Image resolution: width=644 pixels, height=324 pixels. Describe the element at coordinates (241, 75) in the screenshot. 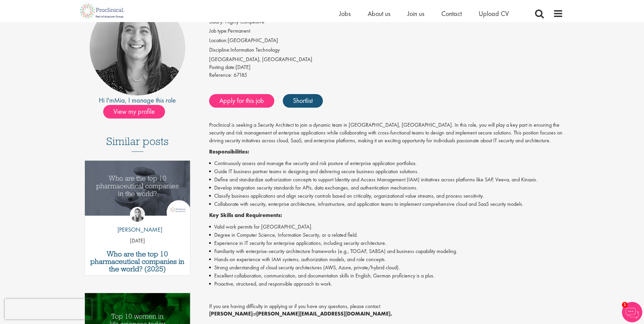

I see `span: 67185` at that location.